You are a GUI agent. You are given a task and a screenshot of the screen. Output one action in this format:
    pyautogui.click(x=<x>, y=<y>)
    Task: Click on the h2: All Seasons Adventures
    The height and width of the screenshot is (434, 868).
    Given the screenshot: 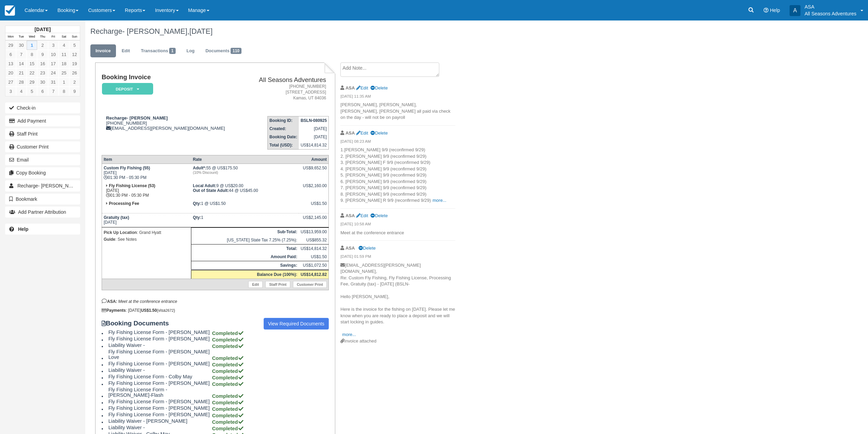 What is the action you would take?
    pyautogui.click(x=287, y=80)
    